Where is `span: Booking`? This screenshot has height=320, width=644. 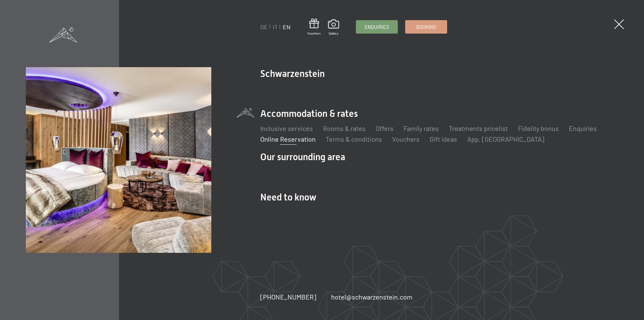 span: Booking is located at coordinates (426, 27).